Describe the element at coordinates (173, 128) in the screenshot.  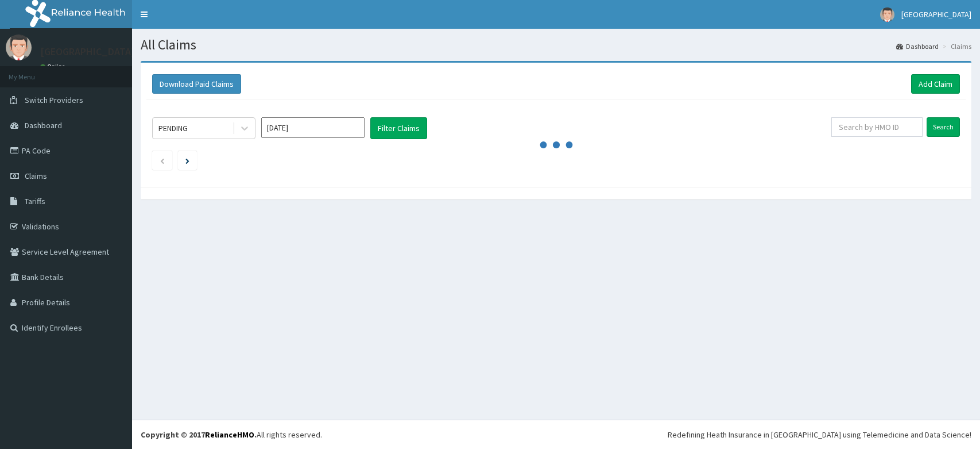
I see `div: PENDING` at that location.